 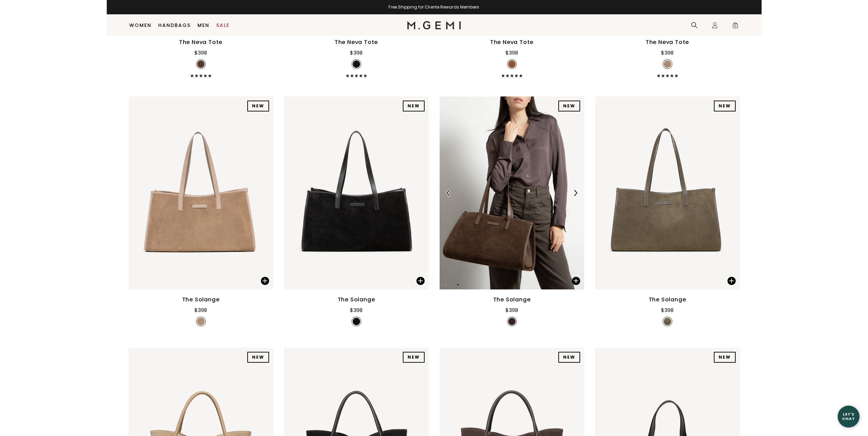 What do you see at coordinates (667, 64) in the screenshot?
I see `img: v_7402832232507_SWATCH_50x.jpg` at bounding box center [667, 64].